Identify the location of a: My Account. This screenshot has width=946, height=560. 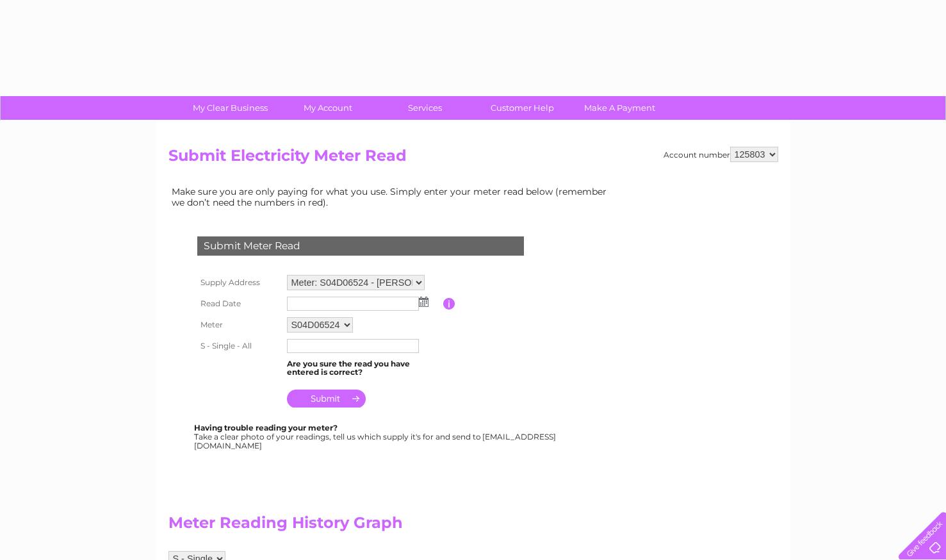
(327, 108).